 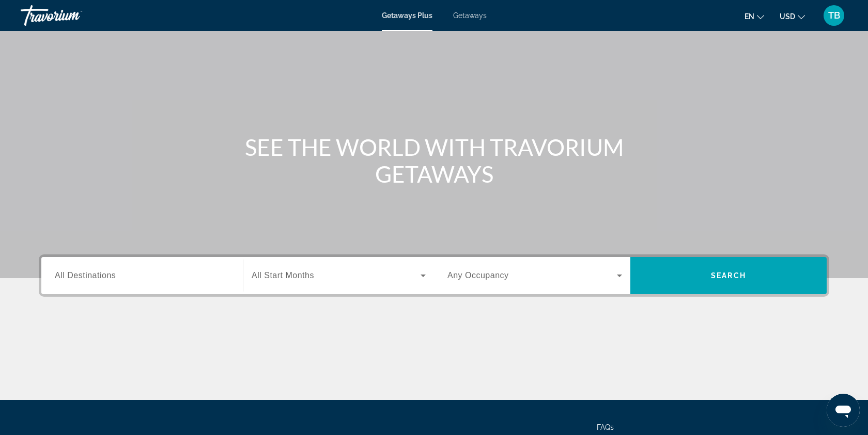 What do you see at coordinates (407, 16) in the screenshot?
I see `a: Getaways Plus` at bounding box center [407, 16].